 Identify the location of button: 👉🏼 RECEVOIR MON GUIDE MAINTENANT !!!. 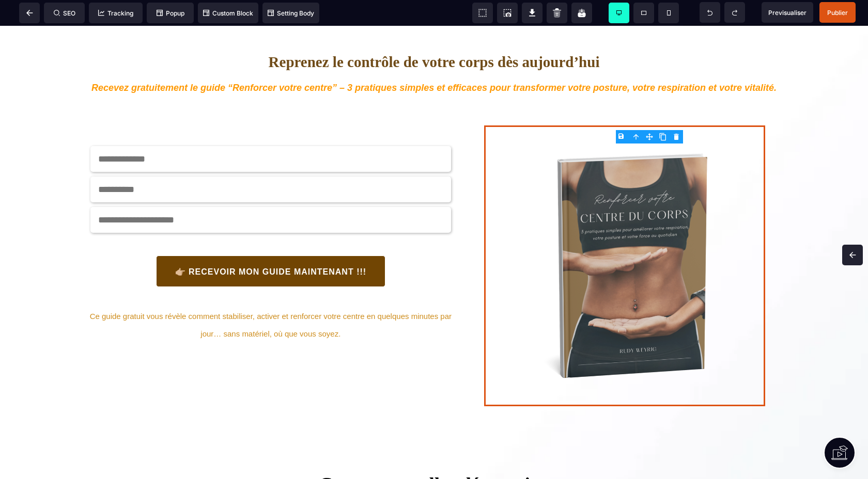
(271, 245).